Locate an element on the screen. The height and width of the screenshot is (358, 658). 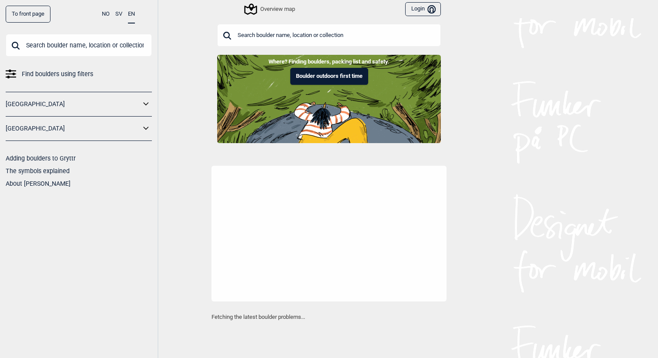
div: Overview map is located at coordinates (270, 9).